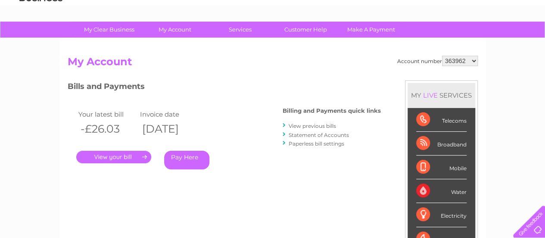 The width and height of the screenshot is (545, 238). I want to click on a: Telecoms, so click(452, 40).